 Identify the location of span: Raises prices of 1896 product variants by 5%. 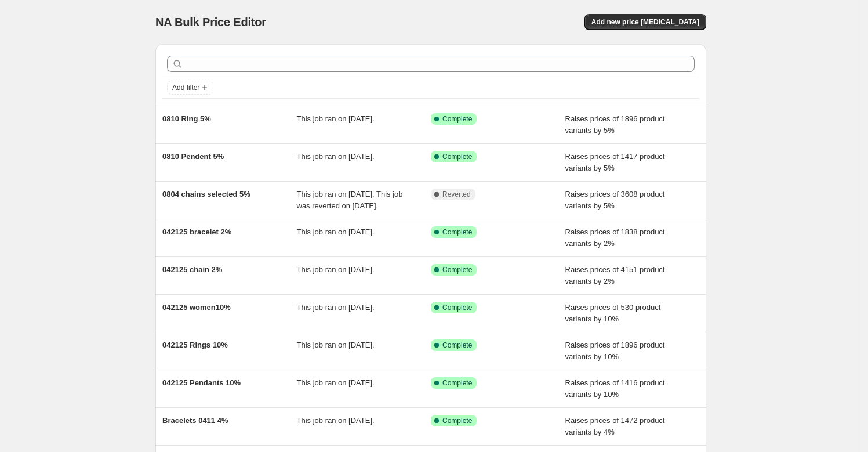
(616, 124).